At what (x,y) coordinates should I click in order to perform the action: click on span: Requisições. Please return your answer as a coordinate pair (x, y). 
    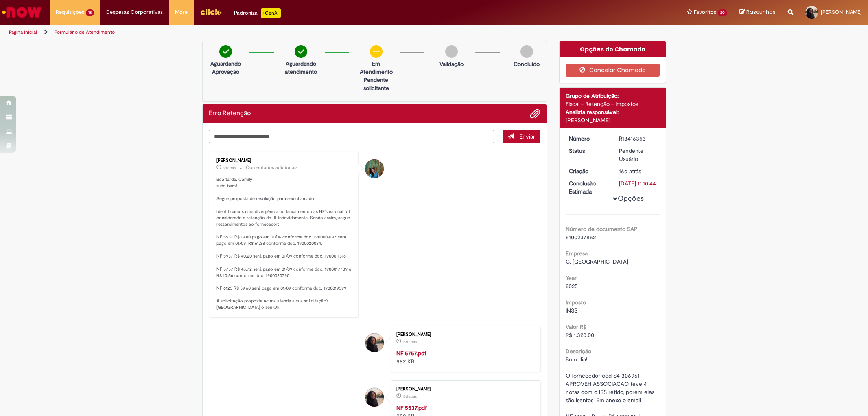
    Looking at the image, I should click on (70, 12).